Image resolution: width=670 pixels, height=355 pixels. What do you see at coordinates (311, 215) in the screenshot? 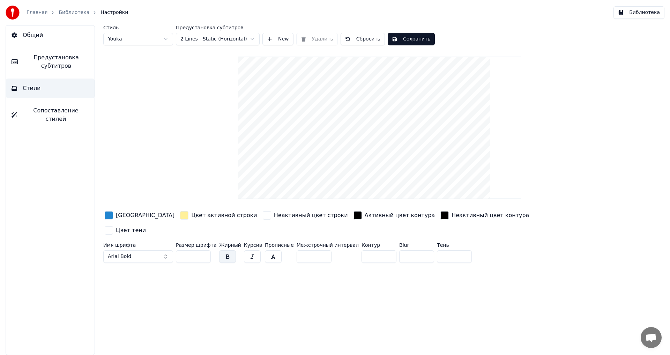
I see `div: Неактивный цвет строки` at bounding box center [311, 215].